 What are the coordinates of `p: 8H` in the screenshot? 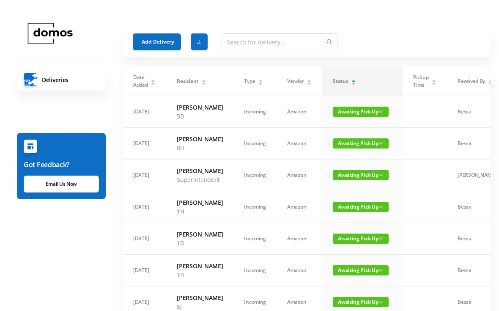 It's located at (200, 148).